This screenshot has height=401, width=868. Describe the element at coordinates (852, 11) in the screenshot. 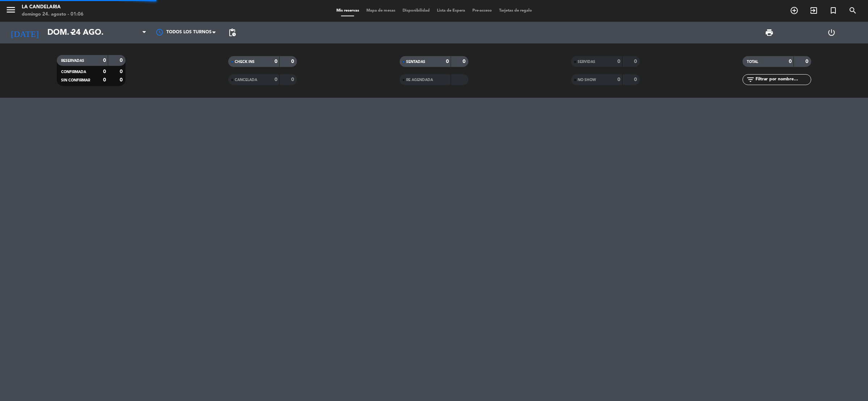

I see `i: search` at that location.